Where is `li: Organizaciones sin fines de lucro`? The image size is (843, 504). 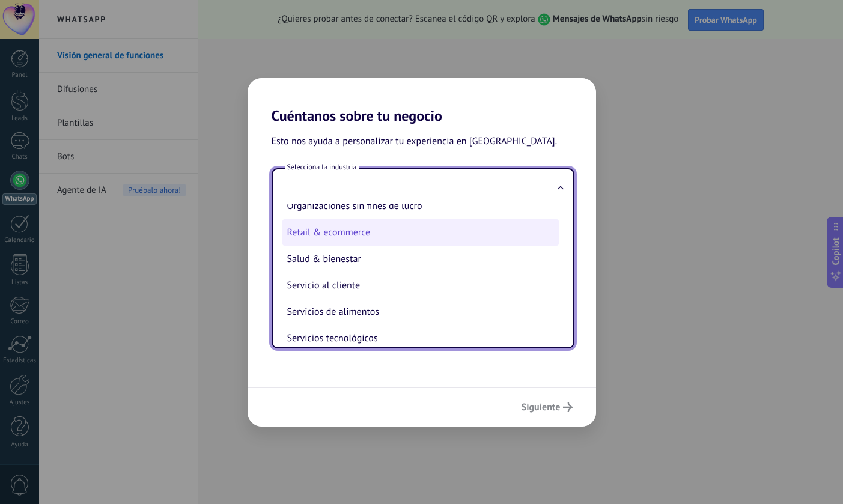 li: Organizaciones sin fines de lucro is located at coordinates (421, 206).